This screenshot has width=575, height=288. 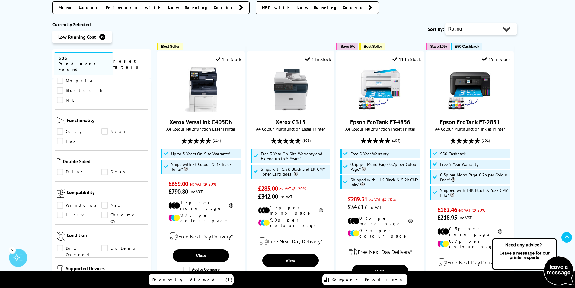 I want to click on span: Ships with 1.5K Black and 1K CMY Toner Cartridges*, so click(x=295, y=172).